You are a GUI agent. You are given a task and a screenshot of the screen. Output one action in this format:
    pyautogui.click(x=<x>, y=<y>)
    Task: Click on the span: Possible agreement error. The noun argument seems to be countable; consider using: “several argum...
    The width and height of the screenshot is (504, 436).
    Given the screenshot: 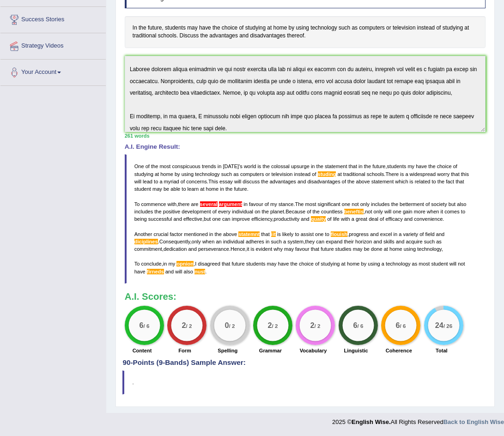 What is the action you would take?
    pyautogui.click(x=218, y=204)
    